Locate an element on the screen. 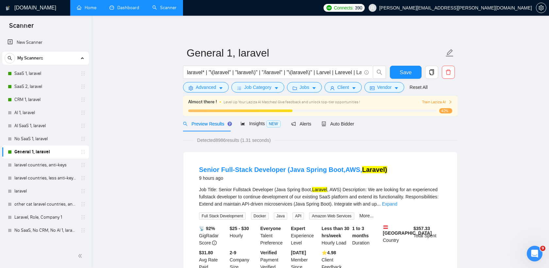  div: GigRadar Score is located at coordinates (213, 235).